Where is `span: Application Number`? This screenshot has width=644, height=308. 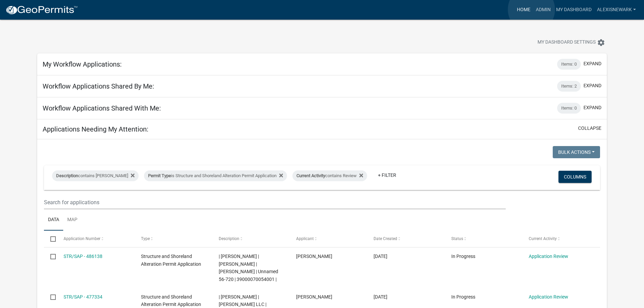
span: Application Number is located at coordinates (82, 238).